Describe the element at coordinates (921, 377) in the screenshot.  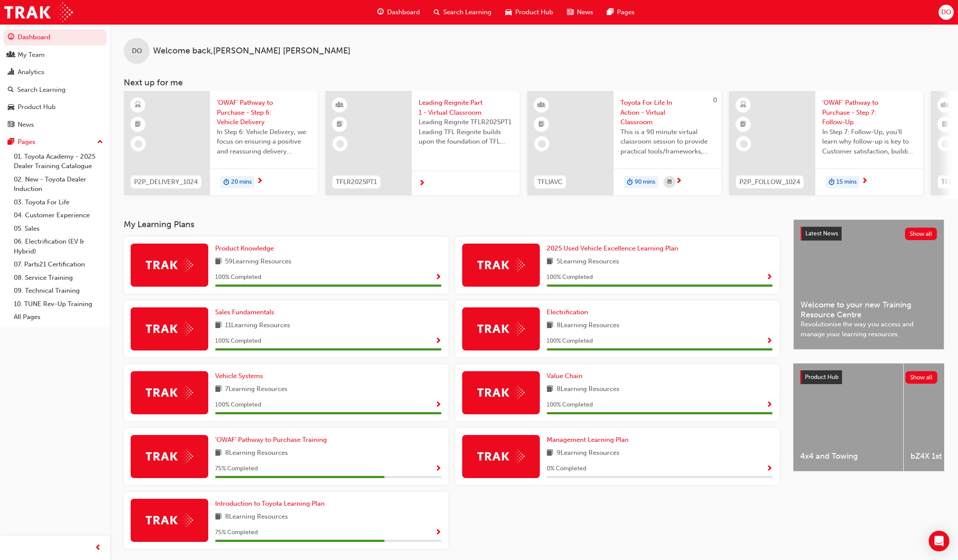
I see `button: Show all` at that location.